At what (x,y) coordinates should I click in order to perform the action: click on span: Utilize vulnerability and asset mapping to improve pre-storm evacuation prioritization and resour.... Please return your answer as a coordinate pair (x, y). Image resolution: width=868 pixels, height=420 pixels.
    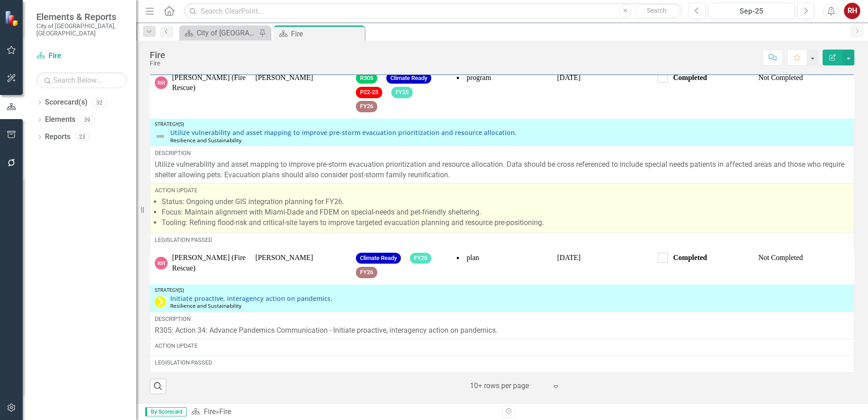
    Looking at the image, I should click on (499, 170).